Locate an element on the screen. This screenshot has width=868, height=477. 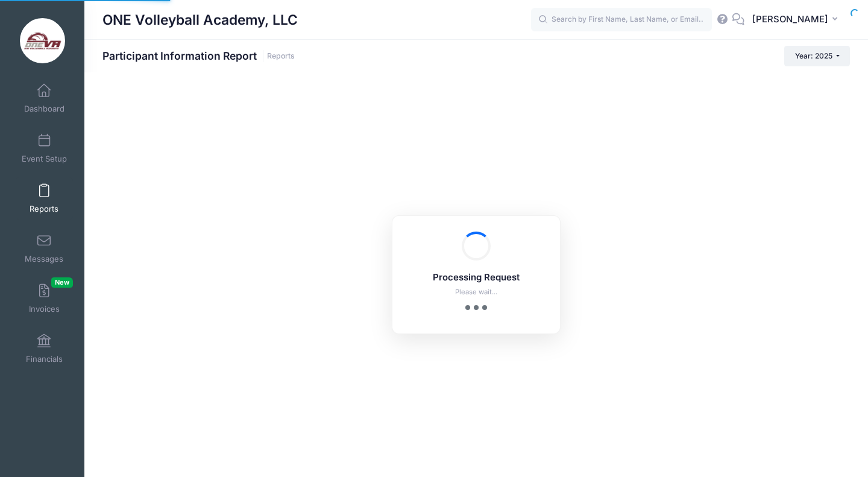
img: ONE Volleyball Academy, LLC is located at coordinates (42, 40).